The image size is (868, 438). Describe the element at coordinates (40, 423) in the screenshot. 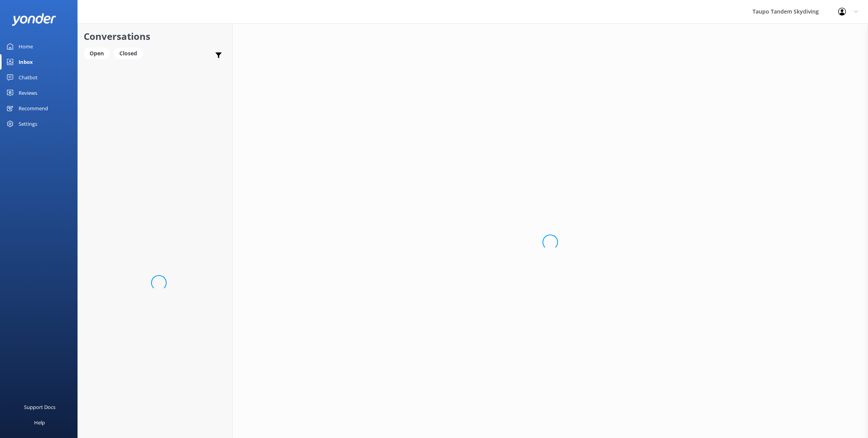

I see `div: Help` at that location.